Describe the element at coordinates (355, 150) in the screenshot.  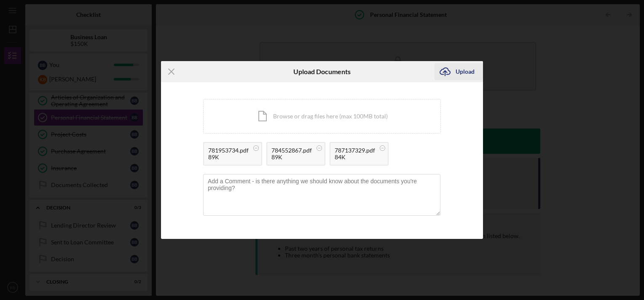
I see `div: 787137329.pdf` at that location.